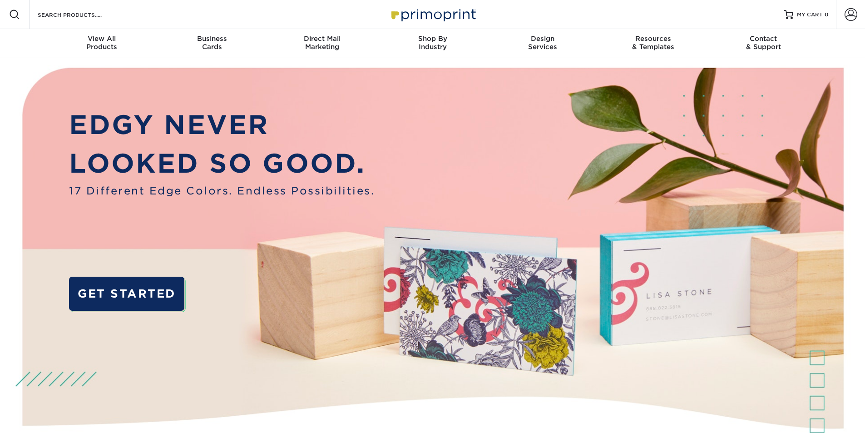 The height and width of the screenshot is (433, 865). Describe the element at coordinates (222, 163) in the screenshot. I see `p: LOOKED SO GOOD.` at that location.